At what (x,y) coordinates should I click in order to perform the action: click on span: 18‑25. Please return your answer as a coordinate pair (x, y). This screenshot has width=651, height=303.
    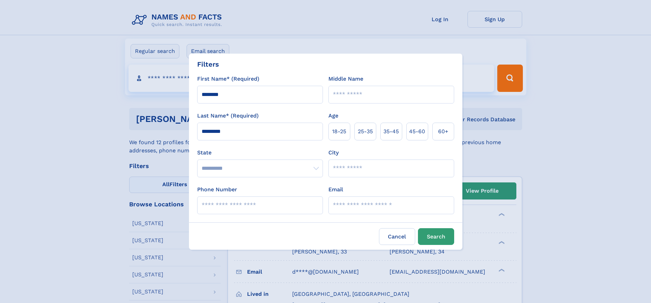
    Looking at the image, I should click on (339, 131).